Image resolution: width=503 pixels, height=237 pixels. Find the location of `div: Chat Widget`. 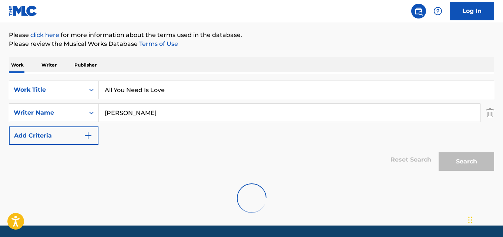

div: Chat Widget is located at coordinates (485, 220).